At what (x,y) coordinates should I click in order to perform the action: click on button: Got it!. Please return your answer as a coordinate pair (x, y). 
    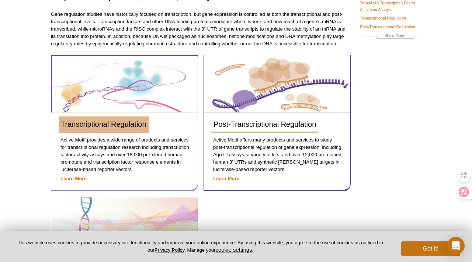
    Looking at the image, I should click on (431, 249).